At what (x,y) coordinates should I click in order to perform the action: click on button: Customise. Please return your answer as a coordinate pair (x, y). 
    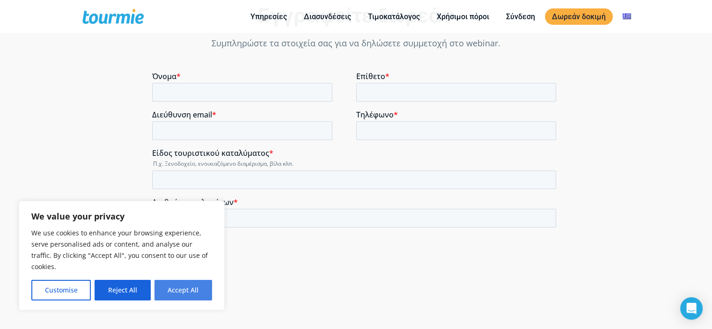
    Looking at the image, I should click on (61, 290).